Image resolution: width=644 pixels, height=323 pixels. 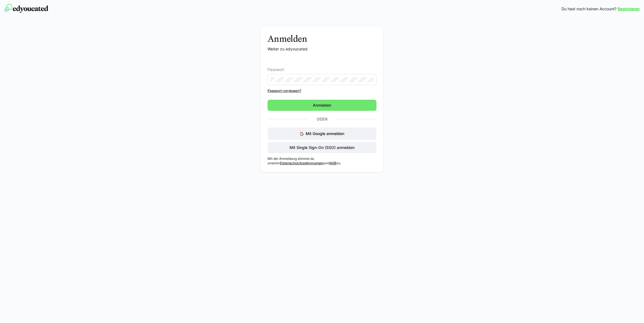 What do you see at coordinates (629, 9) in the screenshot?
I see `a: Registrieren` at bounding box center [629, 9].